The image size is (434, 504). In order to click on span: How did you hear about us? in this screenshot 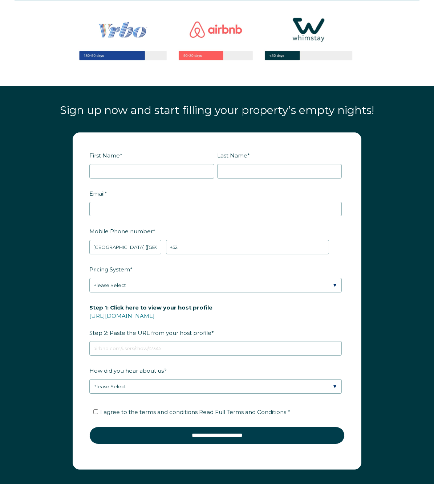, I will do `click(128, 370)`.